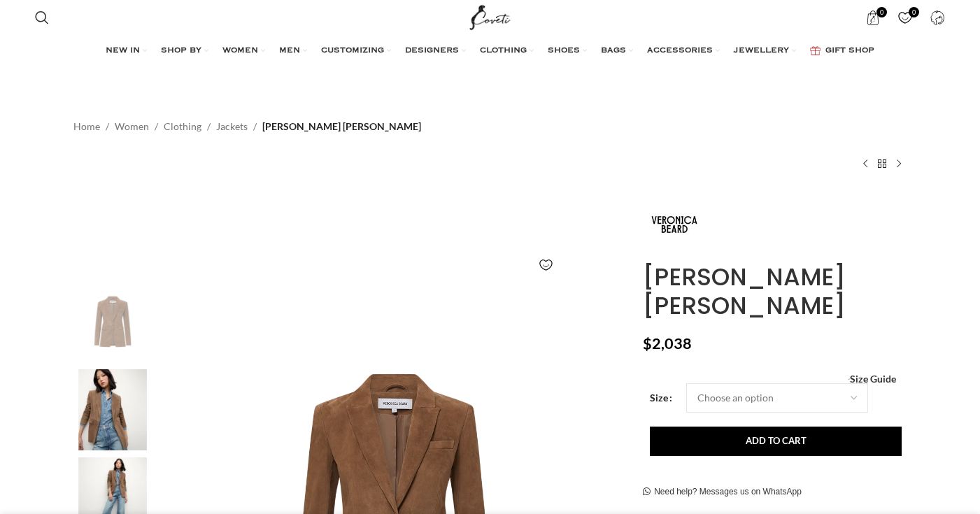 The image size is (980, 514). What do you see at coordinates (684, 51) in the screenshot?
I see `a: ACCESSORIES` at bounding box center [684, 51].